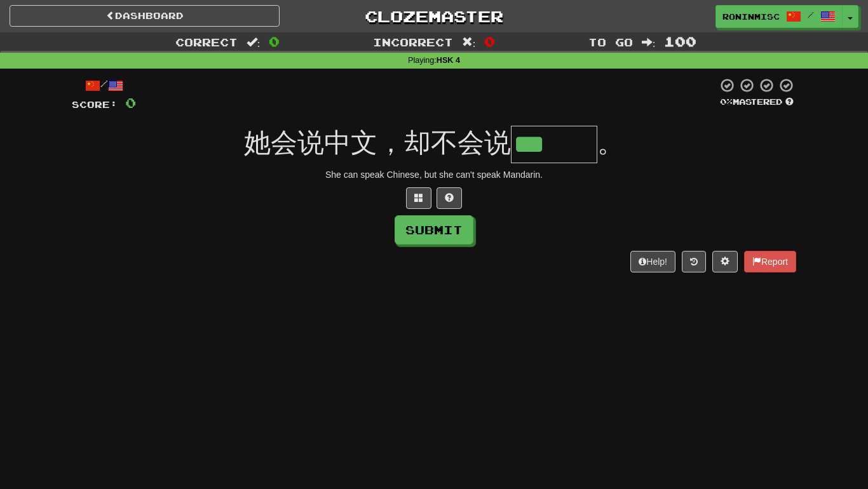  Describe the element at coordinates (413, 42) in the screenshot. I see `span: Incorrect` at that location.